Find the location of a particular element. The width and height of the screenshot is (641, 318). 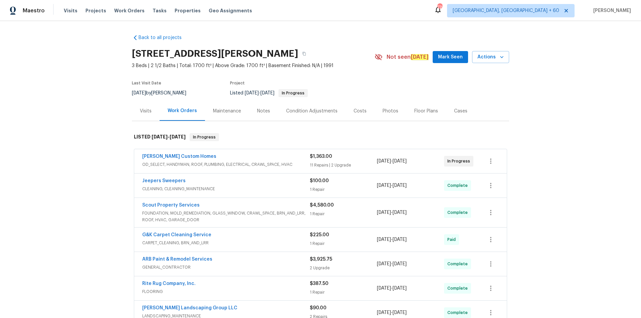

span: Last Visit Date is located at coordinates (147, 83).